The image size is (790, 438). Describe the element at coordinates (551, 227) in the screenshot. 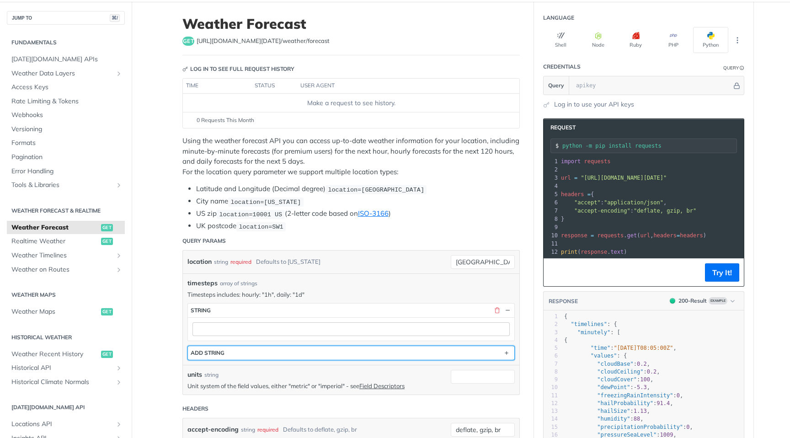

I see `div: 9` at that location.